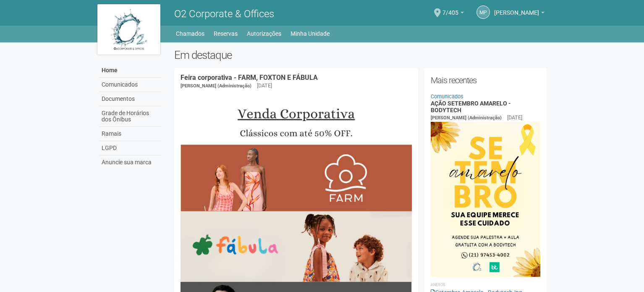 The width and height of the screenshot is (644, 292). I want to click on a: AÇÃO SETEMBRO AMARELO - BODYTECH, so click(471, 107).